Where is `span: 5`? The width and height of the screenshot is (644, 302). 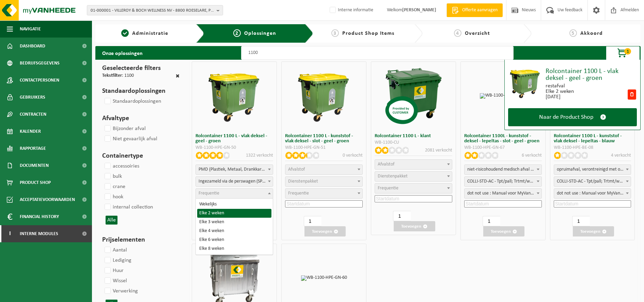 span: 5 is located at coordinates (573, 33).